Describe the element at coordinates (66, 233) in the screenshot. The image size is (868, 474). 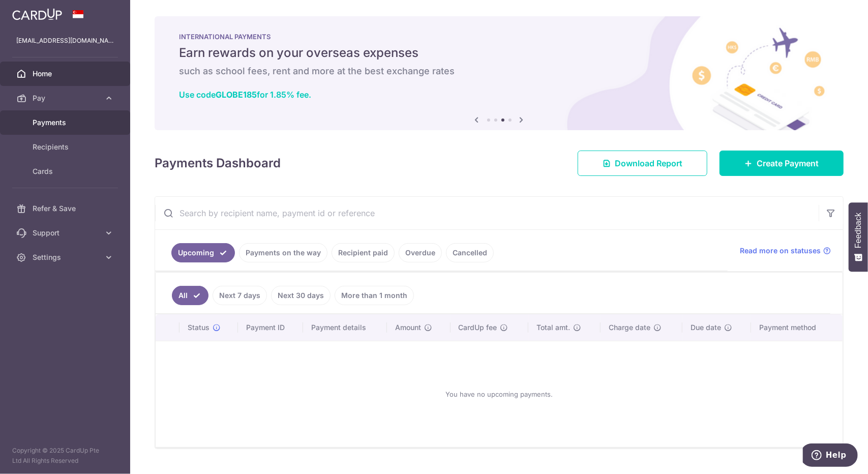
I see `span: Support` at that location.